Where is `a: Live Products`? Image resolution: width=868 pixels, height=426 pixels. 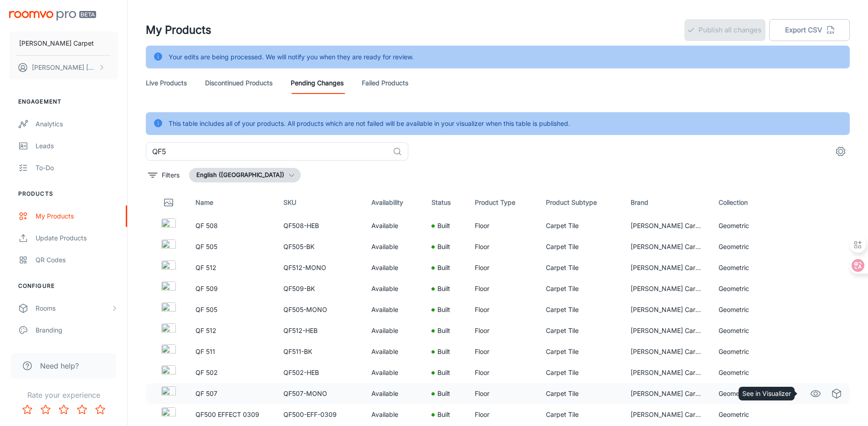 a: Live Products is located at coordinates (166, 83).